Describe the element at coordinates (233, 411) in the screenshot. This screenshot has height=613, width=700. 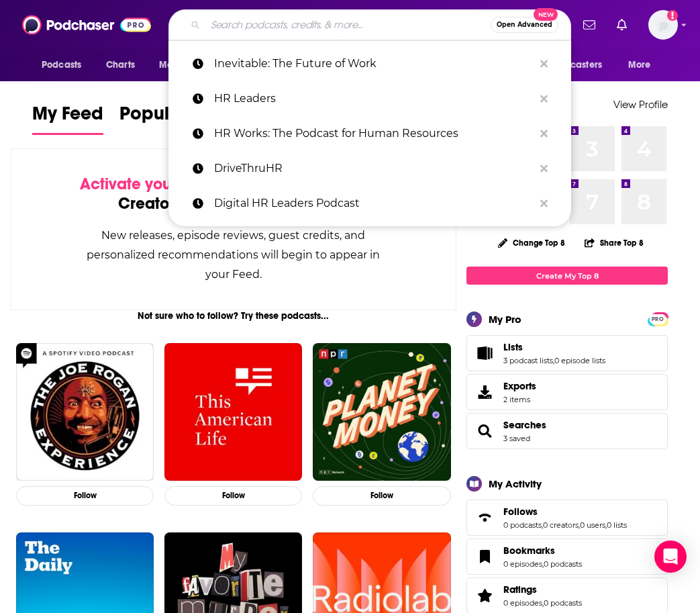
I see `img: This American Life` at that location.